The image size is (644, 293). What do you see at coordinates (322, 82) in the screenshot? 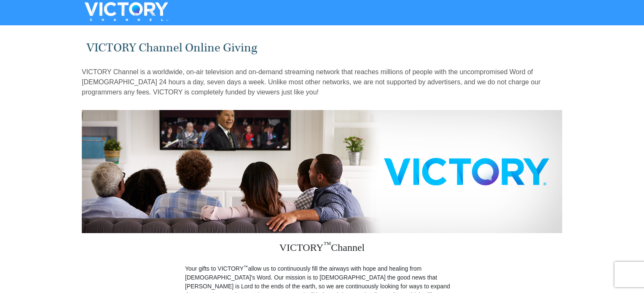
I see `p: VICTORY Channel is a worldwide, on-air television and on-demand streaming network that reaches mi...` at bounding box center [322, 82].